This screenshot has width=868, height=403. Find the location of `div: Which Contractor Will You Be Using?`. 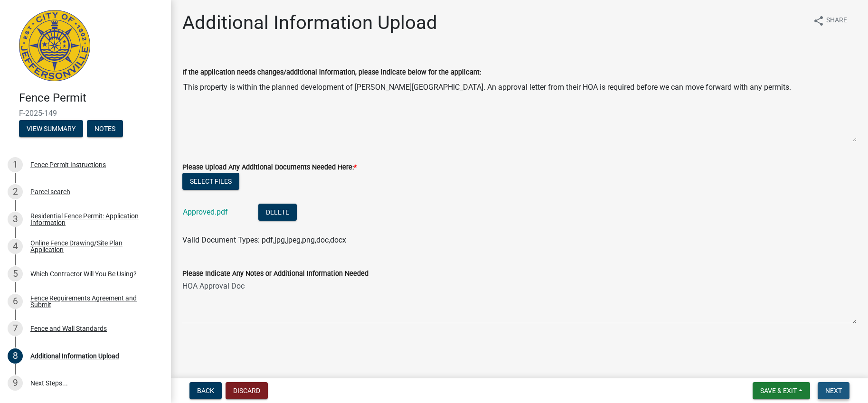

div: Which Contractor Will You Be Using? is located at coordinates (84, 274).